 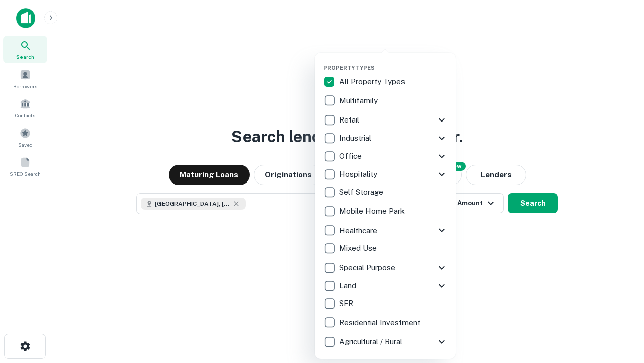 What do you see at coordinates (350, 120) in the screenshot?
I see `p: Retail` at bounding box center [350, 120].